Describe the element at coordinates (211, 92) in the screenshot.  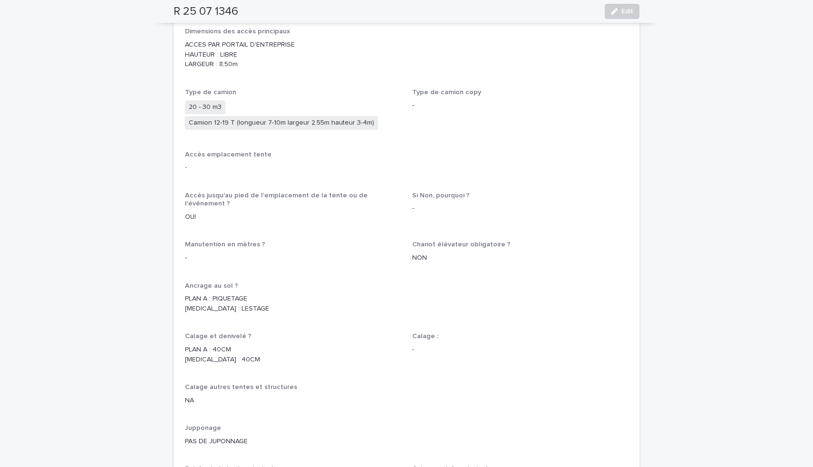
I see `span: Type de camion` at that location.